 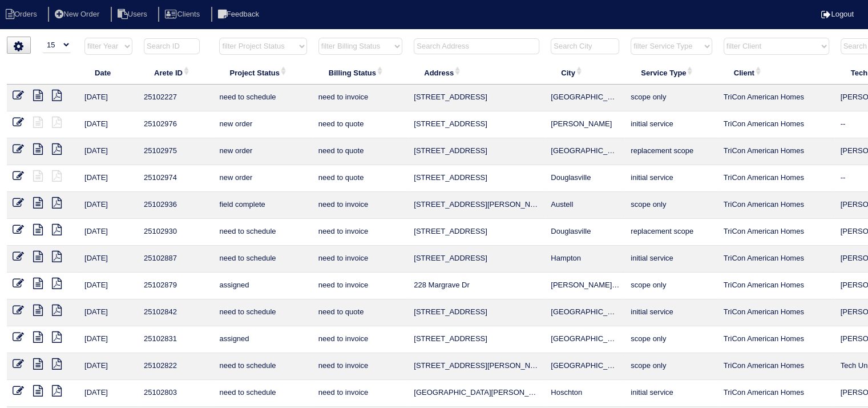 What do you see at coordinates (78, 14) in the screenshot?
I see `li: New Order` at bounding box center [78, 14].